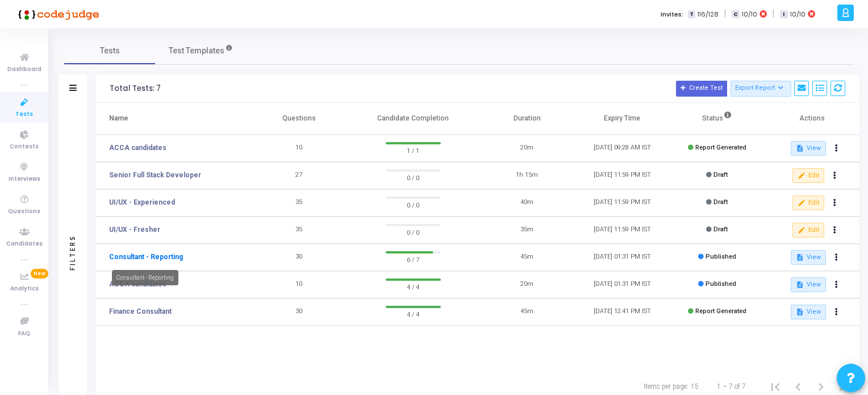  Describe the element at coordinates (137, 148) in the screenshot. I see `a: ACCA candidates` at that location.